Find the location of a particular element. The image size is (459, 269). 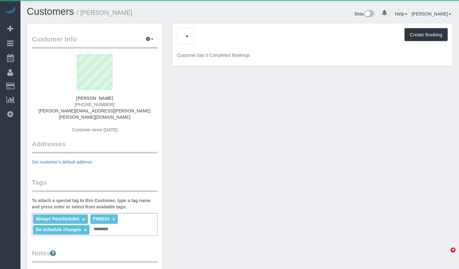

legend: Customer Info is located at coordinates (95, 41).